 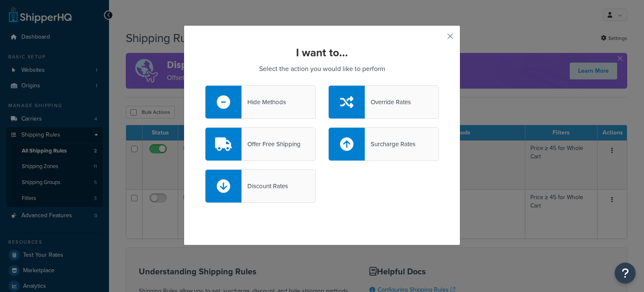 What do you see at coordinates (322, 69) in the screenshot?
I see `p: Select the action you would like to perform` at bounding box center [322, 69].